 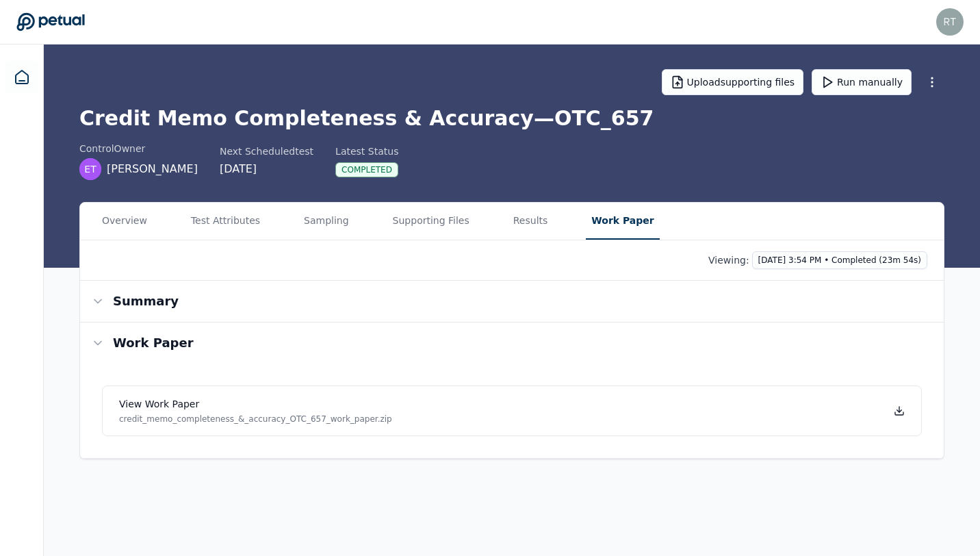 What do you see at coordinates (950, 22) in the screenshot?
I see `img: Riddhi Thakkar` at bounding box center [950, 22].